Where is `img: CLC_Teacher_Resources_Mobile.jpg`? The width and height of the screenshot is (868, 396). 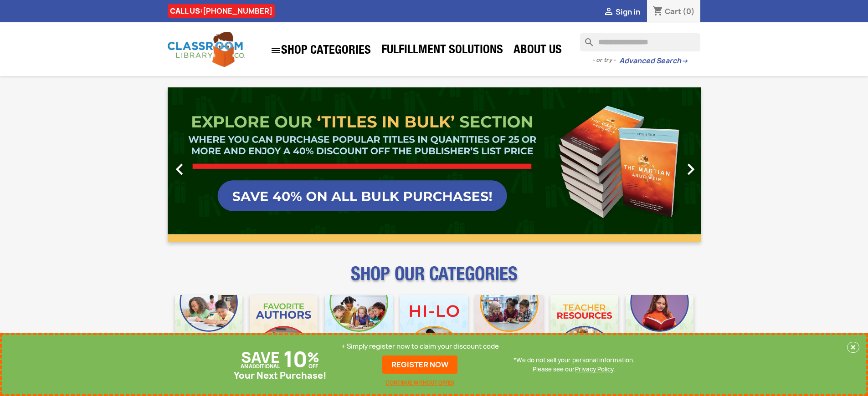
img: CLC_Teacher_Resources_Mobile.jpg is located at coordinates (584, 328).